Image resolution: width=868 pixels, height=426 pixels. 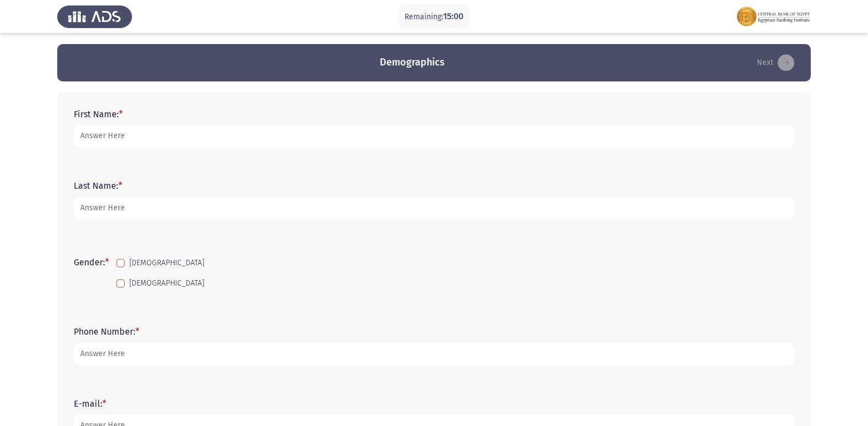 I want to click on button: load next page, so click(x=775, y=63).